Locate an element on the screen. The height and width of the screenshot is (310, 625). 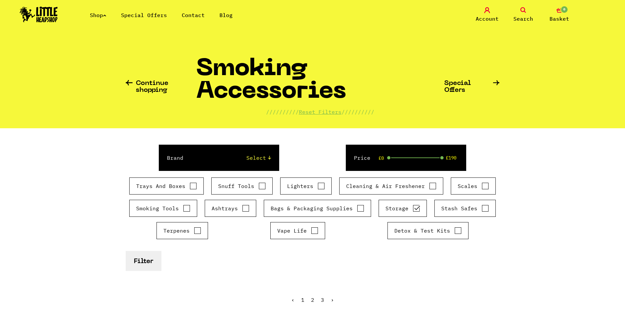
span: £190 is located at coordinates (451, 158).